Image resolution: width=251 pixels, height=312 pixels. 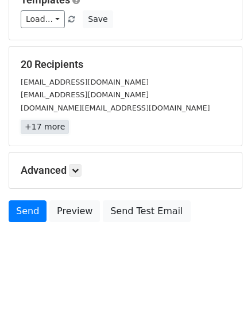 What do you see at coordinates (125, 170) in the screenshot?
I see `h5: Advanced` at bounding box center [125, 170].